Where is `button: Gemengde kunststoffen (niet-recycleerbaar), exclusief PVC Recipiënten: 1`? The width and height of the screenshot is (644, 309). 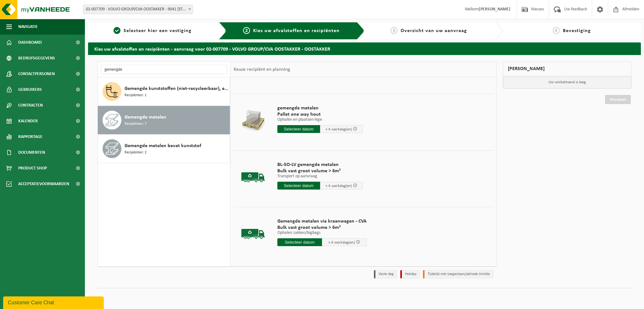 button: Gemengde kunststoffen (niet-recycleerbaar), exclusief PVC Recipiënten: 1 is located at coordinates (164, 92).